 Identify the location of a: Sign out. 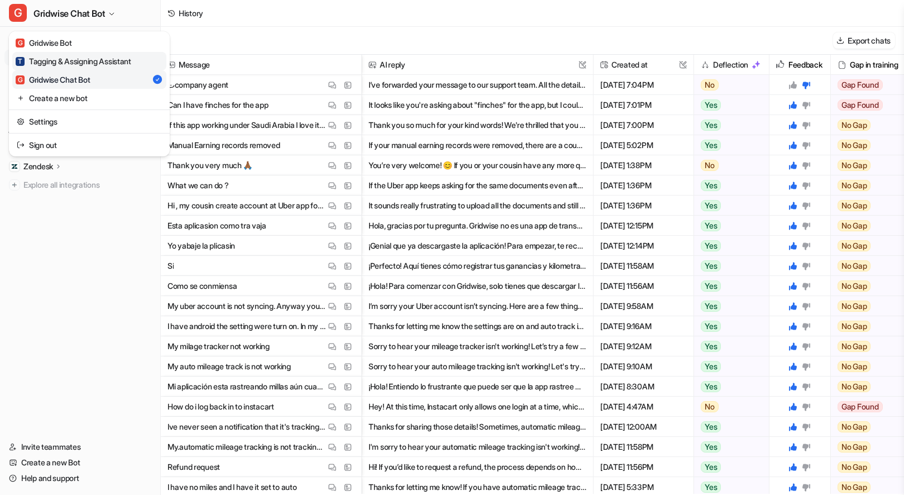
(89, 145).